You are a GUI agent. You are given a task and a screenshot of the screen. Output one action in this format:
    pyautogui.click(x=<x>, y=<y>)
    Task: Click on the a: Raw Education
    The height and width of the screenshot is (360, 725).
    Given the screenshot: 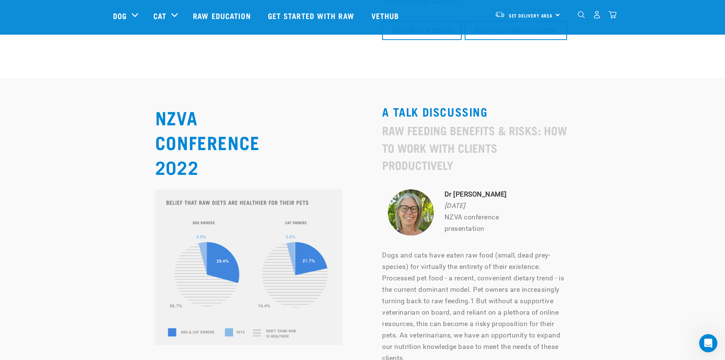 What is the action you would take?
    pyautogui.click(x=223, y=16)
    